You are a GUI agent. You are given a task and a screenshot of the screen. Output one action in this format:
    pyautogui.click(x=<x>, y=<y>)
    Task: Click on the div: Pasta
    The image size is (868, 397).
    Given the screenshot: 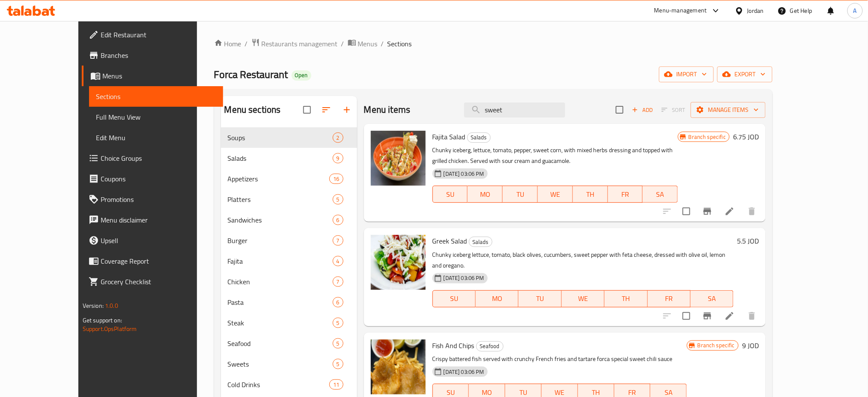 What is the action you would take?
    pyautogui.click(x=280, y=302)
    